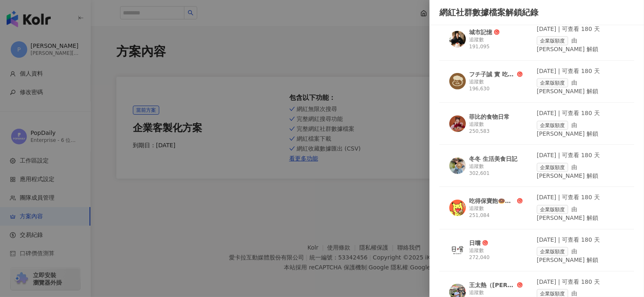  Describe the element at coordinates (496, 44) in the screenshot. I see `div: 追蹤數 191,095` at that location.